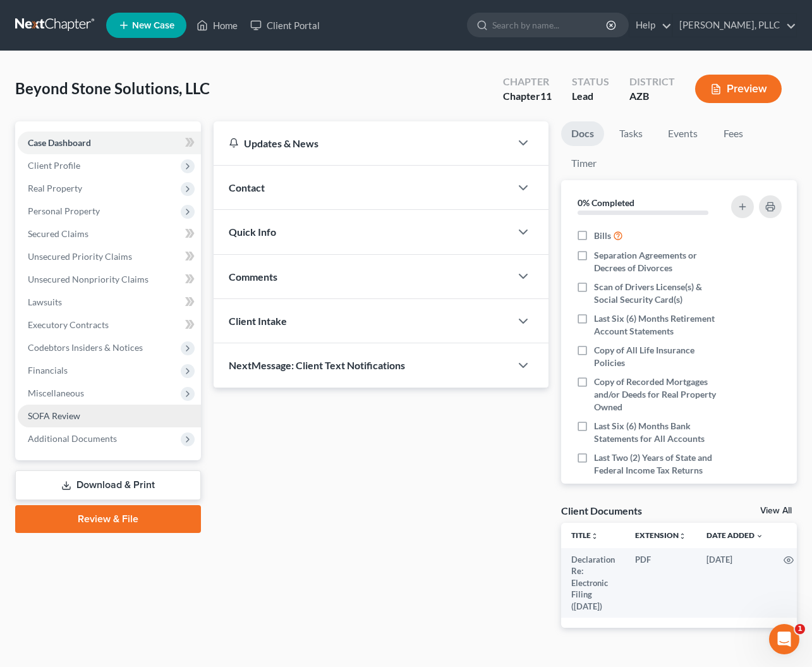 This screenshot has height=667, width=812. I want to click on a: Date Added expand_more, so click(735, 535).